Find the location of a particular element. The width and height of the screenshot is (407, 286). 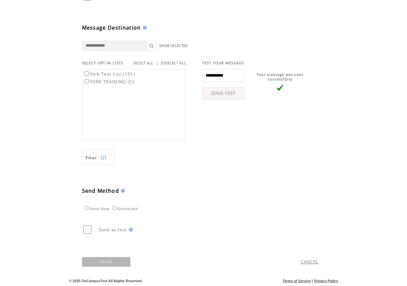

a: Filter is located at coordinates (98, 157).